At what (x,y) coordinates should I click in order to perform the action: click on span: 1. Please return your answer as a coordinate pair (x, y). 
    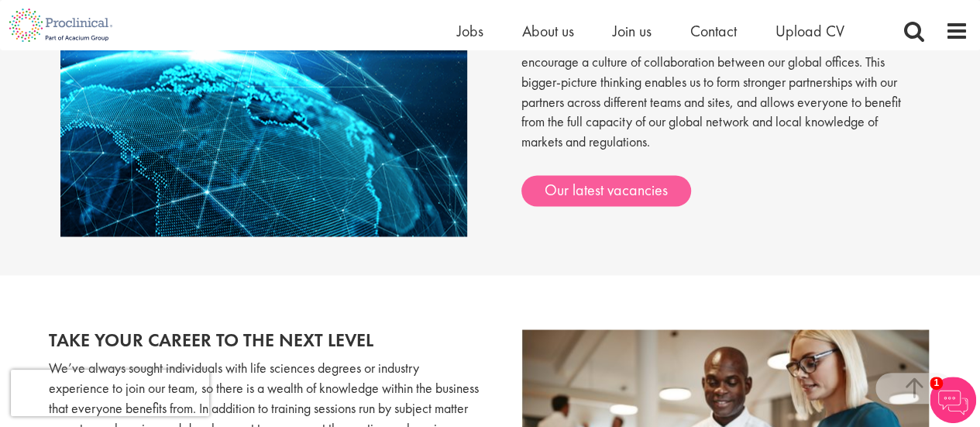
    Looking at the image, I should click on (935, 383).